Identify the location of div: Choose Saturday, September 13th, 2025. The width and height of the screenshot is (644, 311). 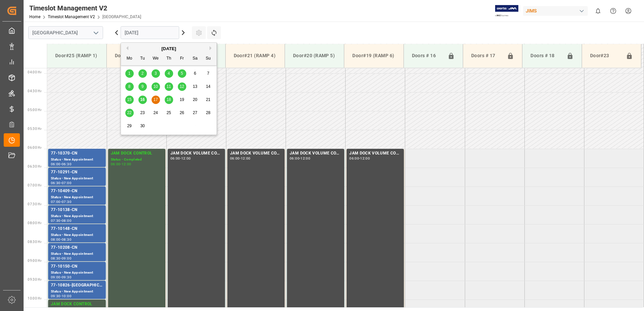
(195, 87).